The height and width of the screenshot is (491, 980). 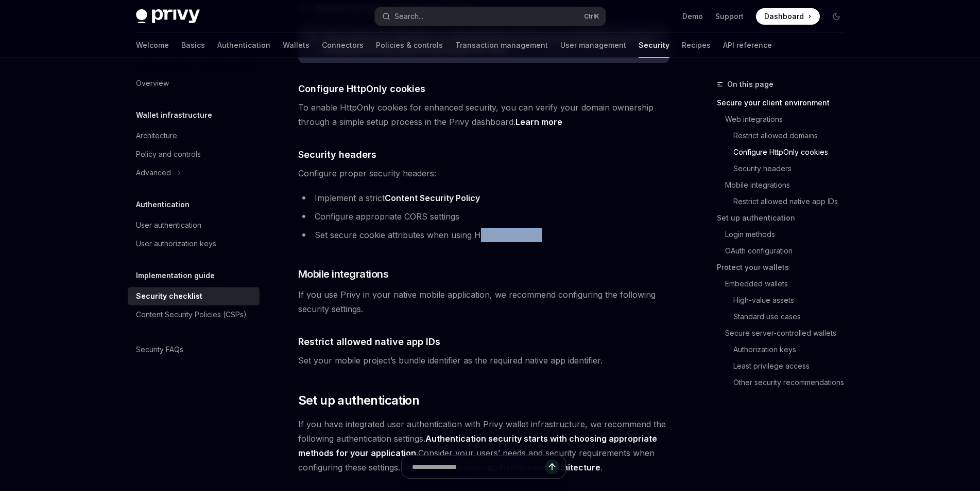 I want to click on span: Set up authentication, so click(x=359, y=401).